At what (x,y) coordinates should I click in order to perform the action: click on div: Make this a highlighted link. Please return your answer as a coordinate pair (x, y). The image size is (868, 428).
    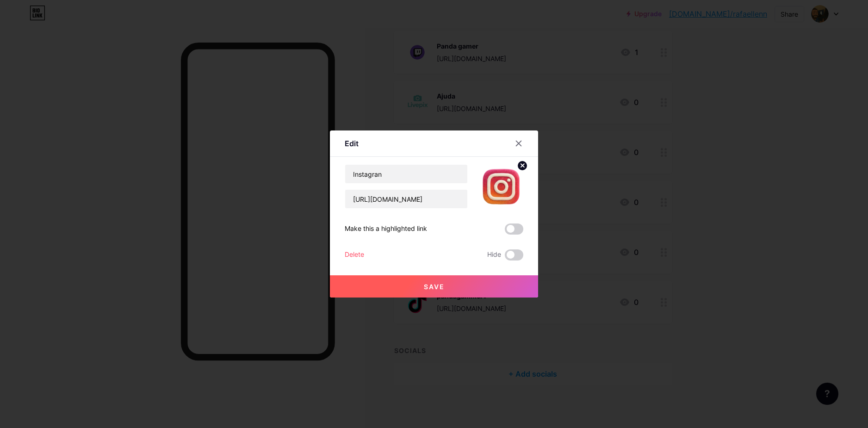
    Looking at the image, I should click on (386, 229).